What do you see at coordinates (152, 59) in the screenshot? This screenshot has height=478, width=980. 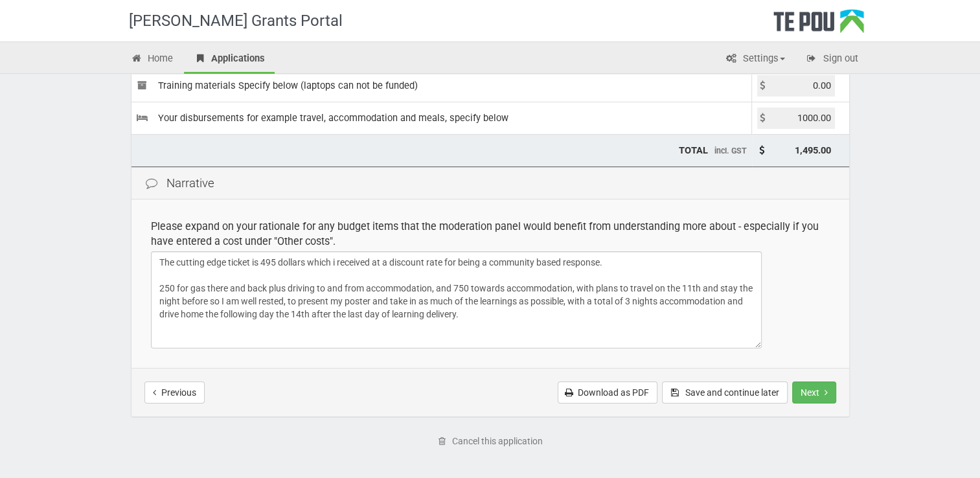 I see `a: Home` at bounding box center [152, 59].